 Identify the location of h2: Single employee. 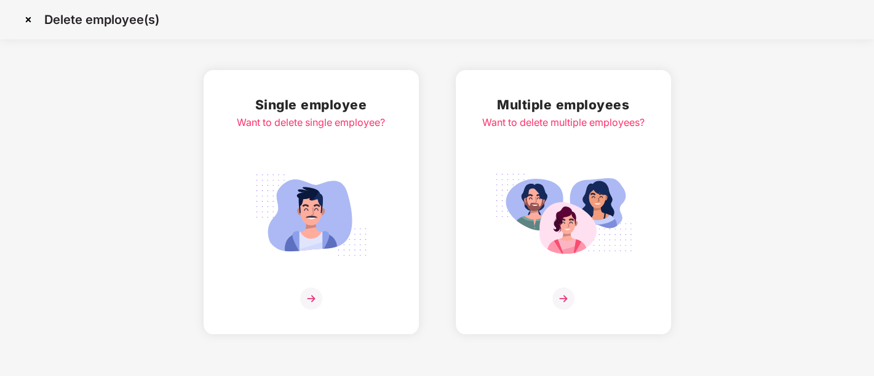
(311, 105).